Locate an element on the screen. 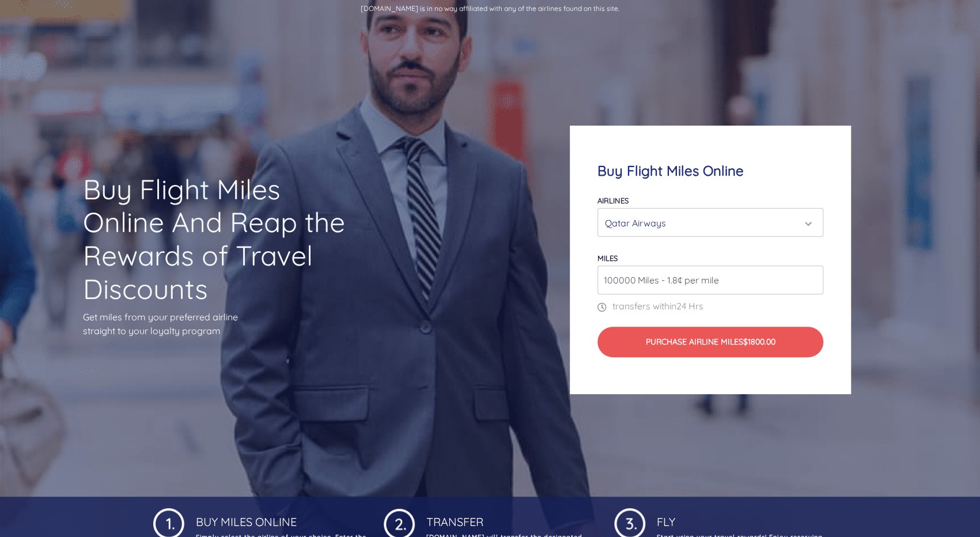  label: miles is located at coordinates (607, 259).